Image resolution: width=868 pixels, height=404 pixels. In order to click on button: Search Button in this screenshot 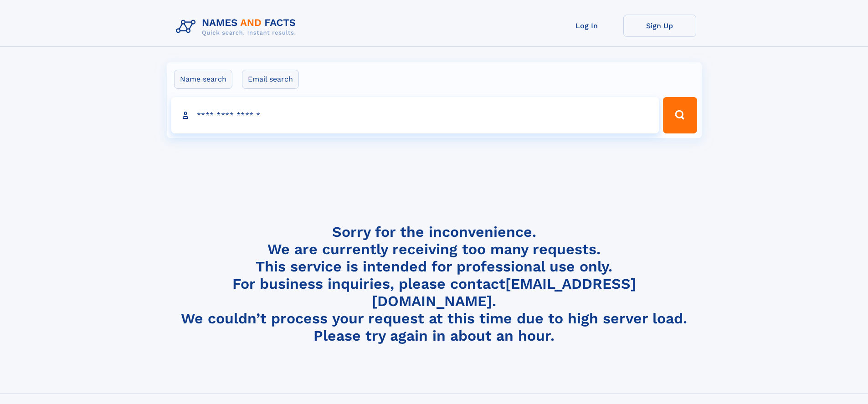, I will do `click(680, 115)`.